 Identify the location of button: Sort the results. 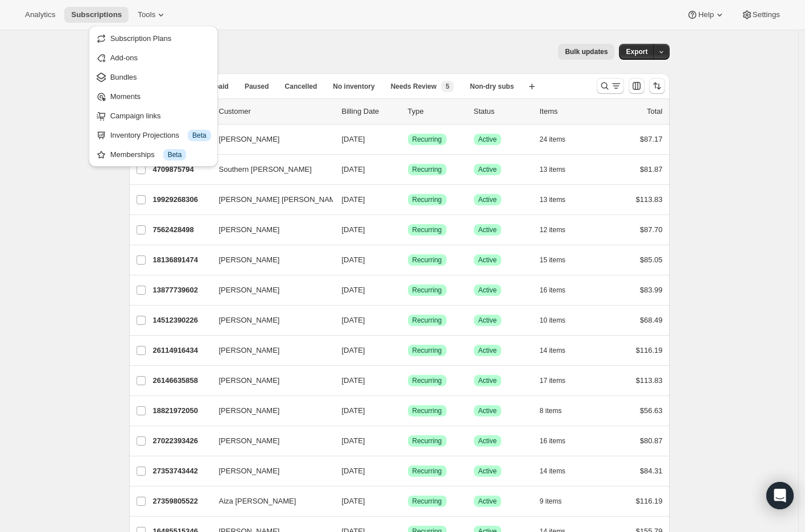
(657, 86).